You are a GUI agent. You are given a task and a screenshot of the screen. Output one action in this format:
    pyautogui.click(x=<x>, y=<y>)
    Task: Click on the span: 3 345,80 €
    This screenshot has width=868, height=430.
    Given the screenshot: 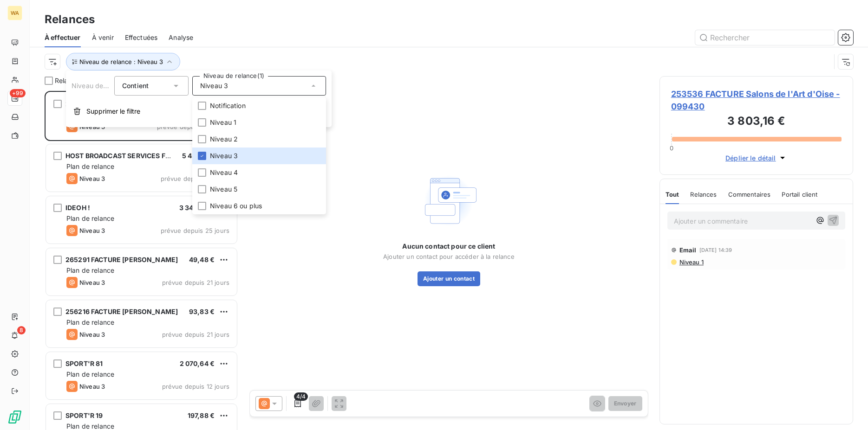 What is the action you would take?
    pyautogui.click(x=197, y=207)
    